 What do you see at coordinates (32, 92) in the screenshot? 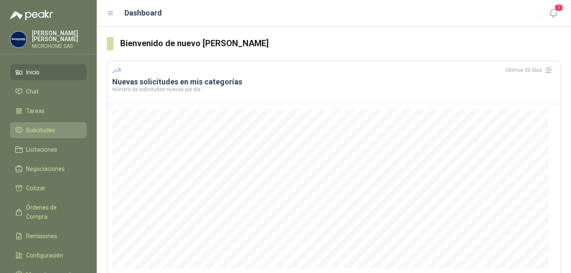
I see `span: Chat` at bounding box center [32, 92].